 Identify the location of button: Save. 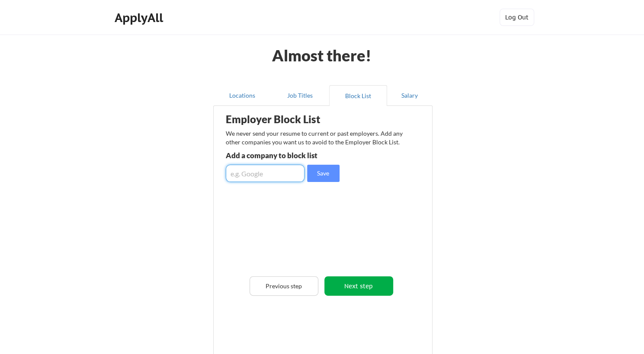
(323, 174).